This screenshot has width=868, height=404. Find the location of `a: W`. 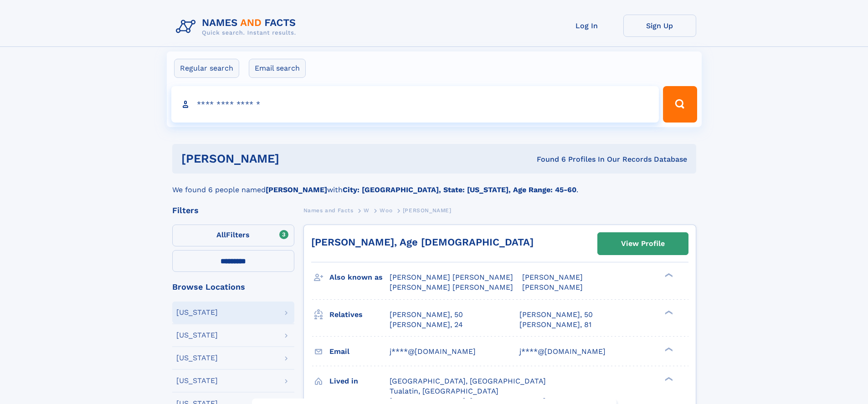

a: W is located at coordinates (366, 210).